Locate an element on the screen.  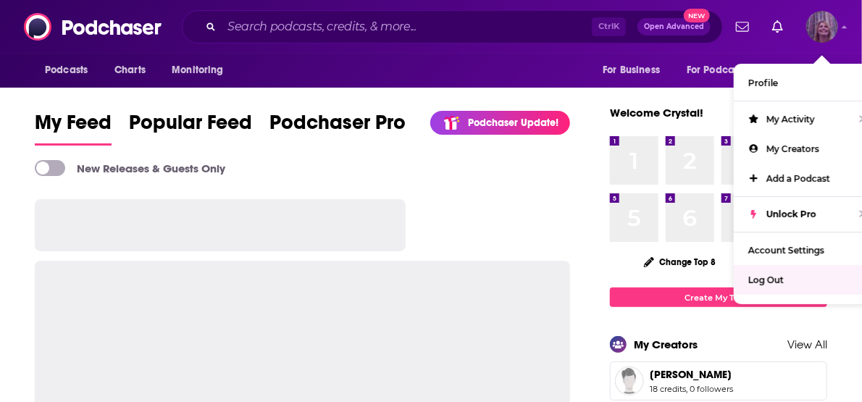
a: Crystal Gorges is located at coordinates (719, 381).